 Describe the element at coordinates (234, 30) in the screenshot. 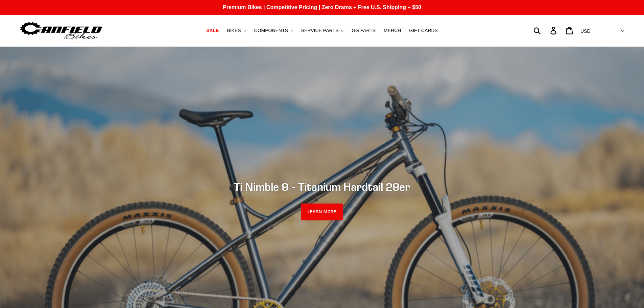

I see `span: BIKES` at that location.